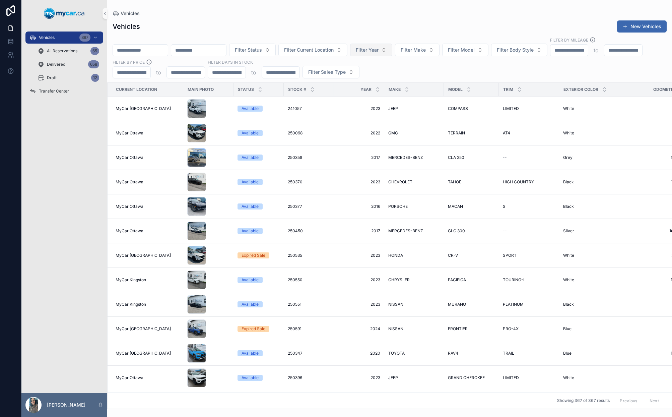  I want to click on span: Filter Body Style, so click(515, 50).